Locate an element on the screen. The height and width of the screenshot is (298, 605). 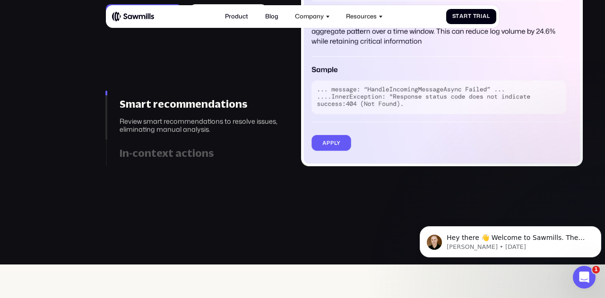
img: Profile image for Winston is located at coordinates (18, 36).